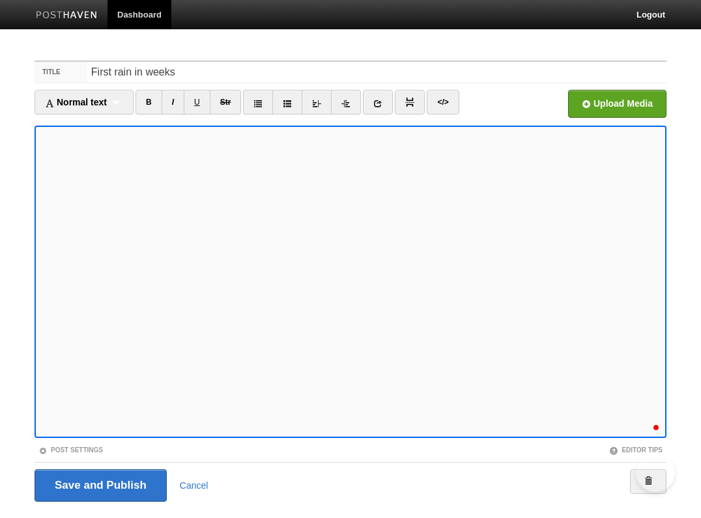 The height and width of the screenshot is (518, 701). Describe the element at coordinates (410, 102) in the screenshot. I see `img: pagebreak-icon.png` at that location.